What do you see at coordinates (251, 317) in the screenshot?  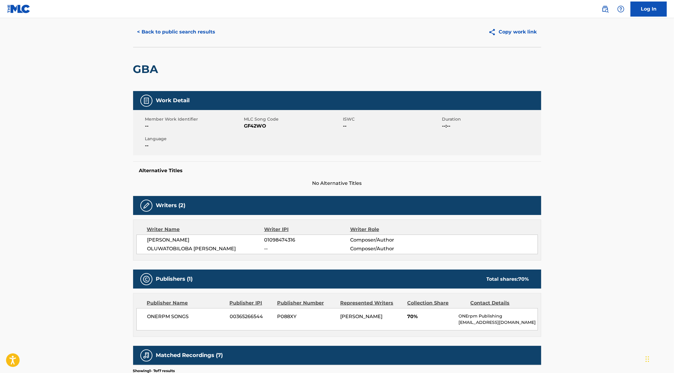 I see `span: 00365266544` at bounding box center [251, 317].